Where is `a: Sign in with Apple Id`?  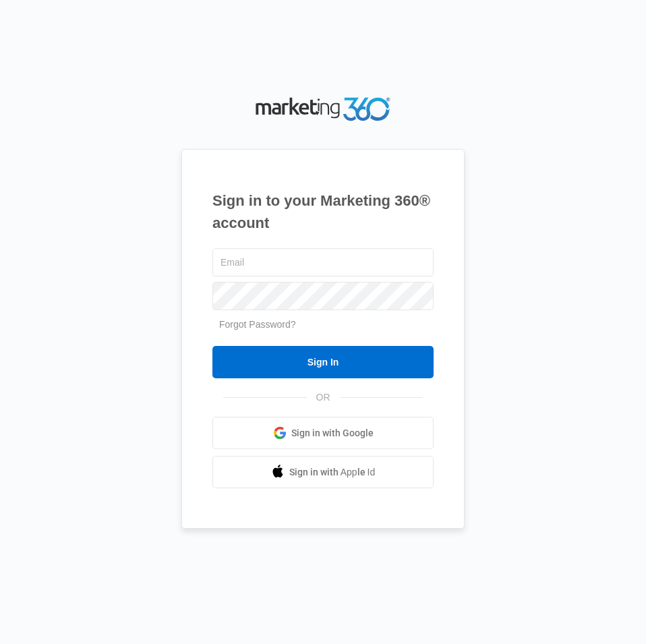
a: Sign in with Apple Id is located at coordinates (323, 472).